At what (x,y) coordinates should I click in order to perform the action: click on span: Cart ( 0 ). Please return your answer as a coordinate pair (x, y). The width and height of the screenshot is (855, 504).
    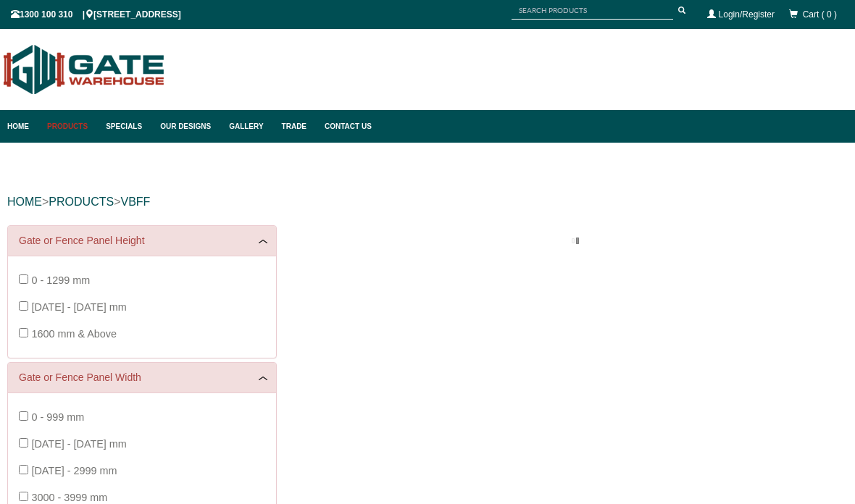
    Looking at the image, I should click on (820, 15).